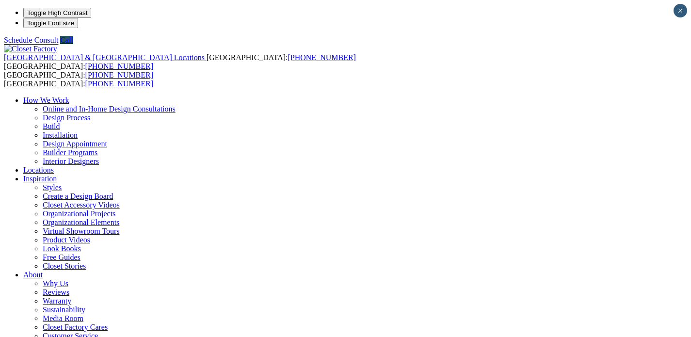 Image resolution: width=691 pixels, height=337 pixels. What do you see at coordinates (57, 301) in the screenshot?
I see `a: Warranty` at bounding box center [57, 301].